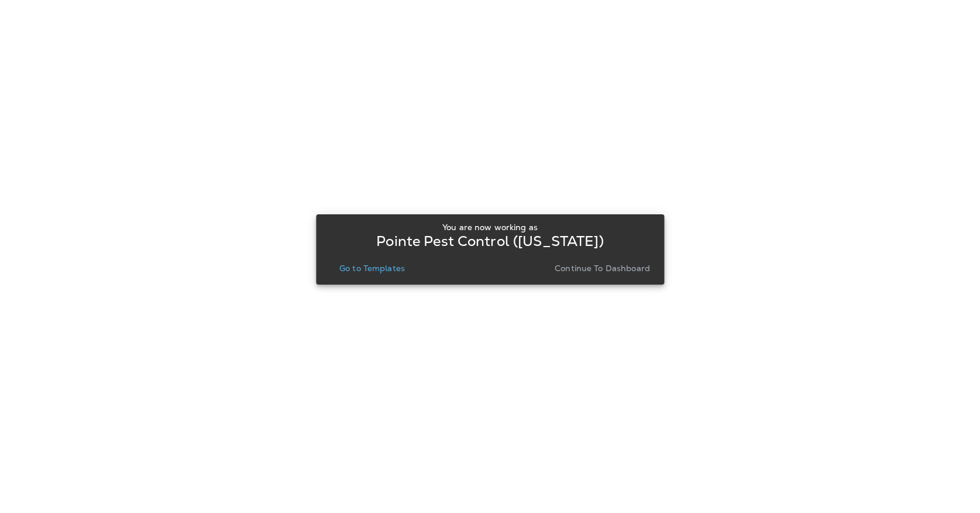  I want to click on p: Go to Templates, so click(372, 268).